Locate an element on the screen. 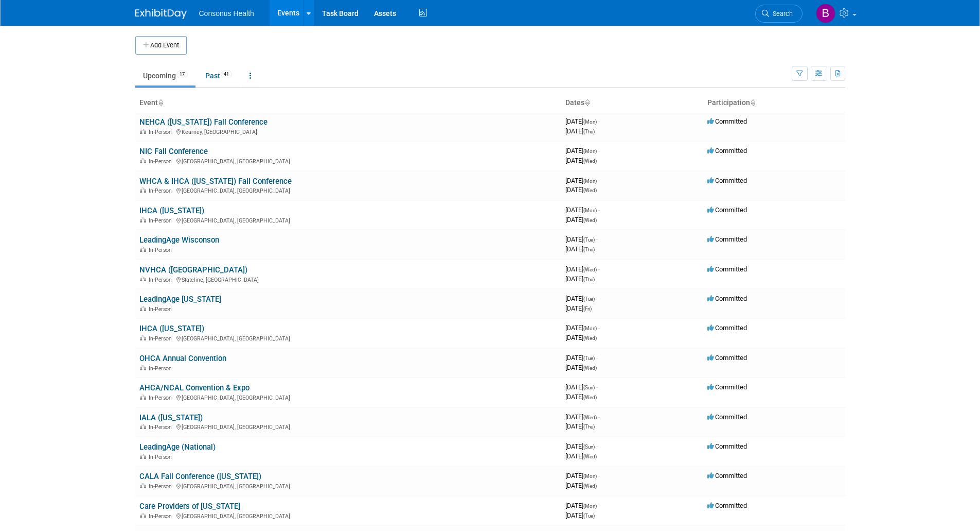  span: Search is located at coordinates (781, 14).